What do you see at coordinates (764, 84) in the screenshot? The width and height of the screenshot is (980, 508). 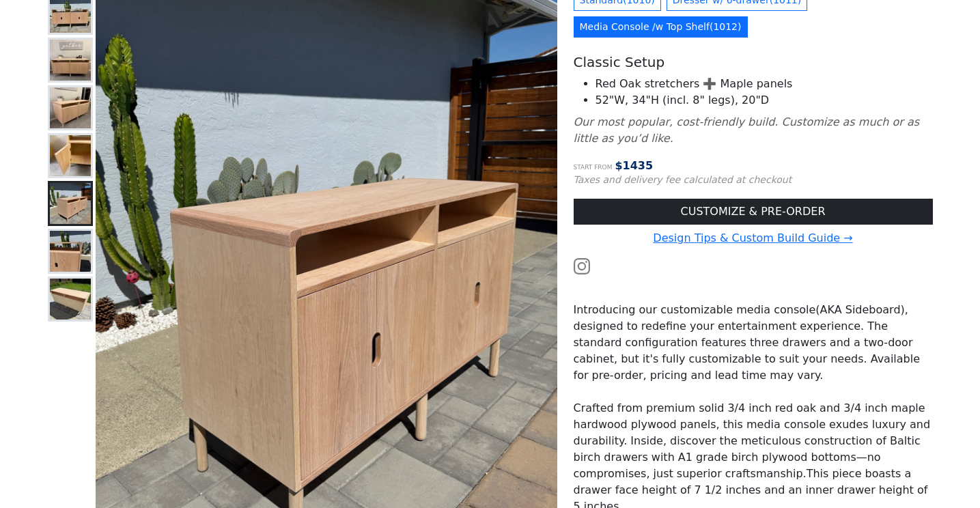 I see `li: Red Oak stretchers ➕ Maple panels` at bounding box center [764, 84].